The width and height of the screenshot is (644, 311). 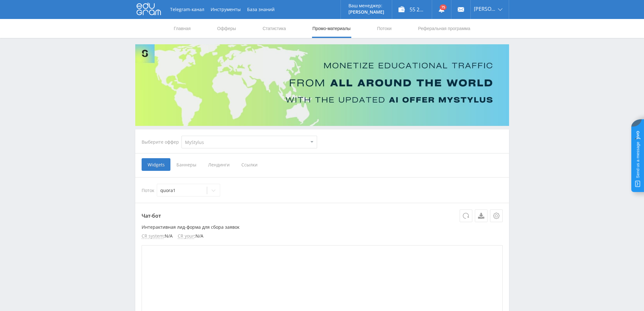 What do you see at coordinates (156, 164) in the screenshot?
I see `span: Widgets` at bounding box center [156, 164].